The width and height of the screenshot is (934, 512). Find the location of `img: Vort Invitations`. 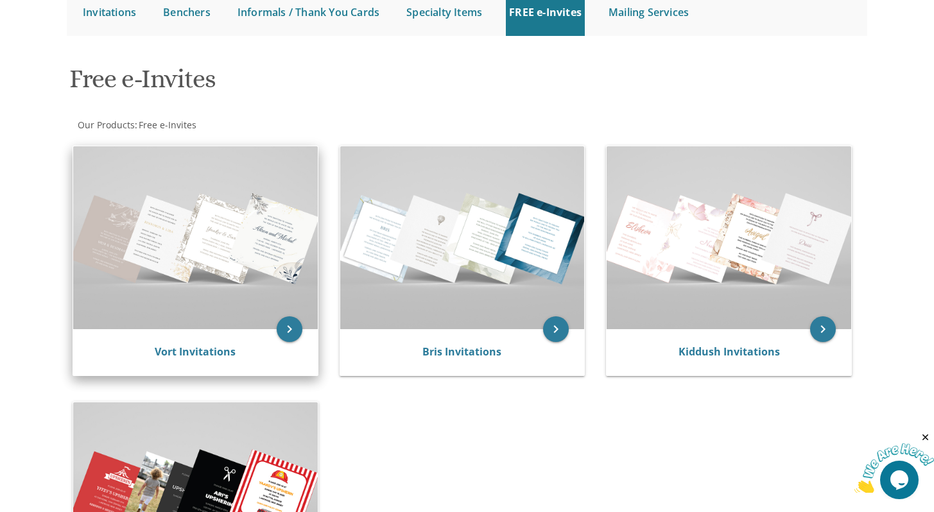

img: Vort Invitations is located at coordinates (195, 238).